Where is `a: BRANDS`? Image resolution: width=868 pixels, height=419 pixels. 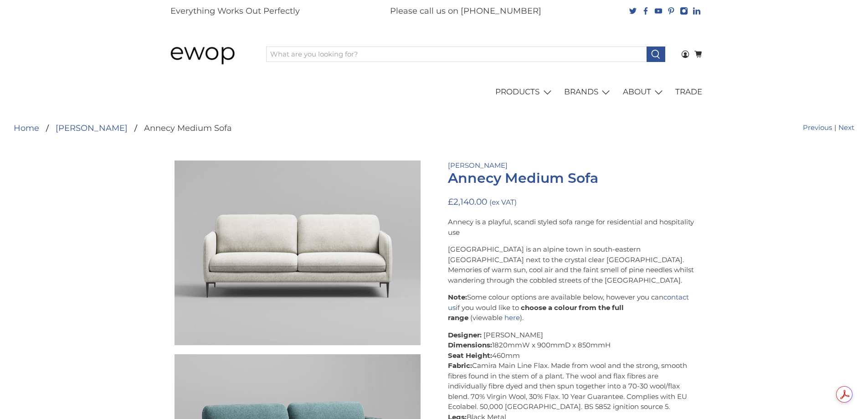 a: BRANDS is located at coordinates (589, 92).